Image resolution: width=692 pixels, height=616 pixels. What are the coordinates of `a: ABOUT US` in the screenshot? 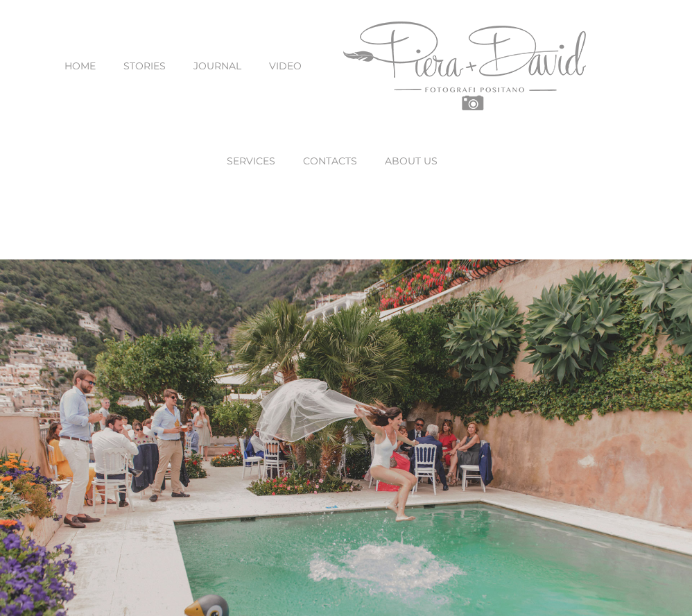 It's located at (411, 161).